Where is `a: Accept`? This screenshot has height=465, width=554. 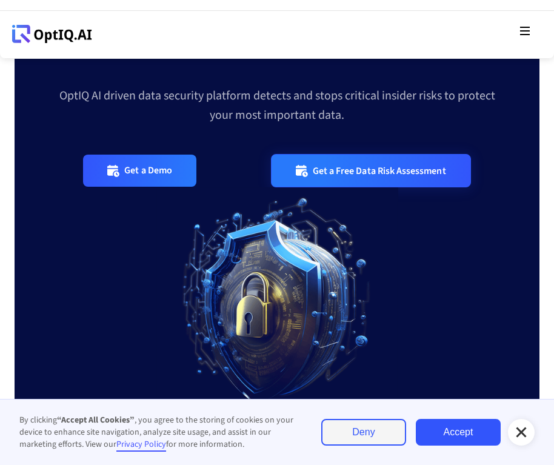 a: Accept is located at coordinates (459, 432).